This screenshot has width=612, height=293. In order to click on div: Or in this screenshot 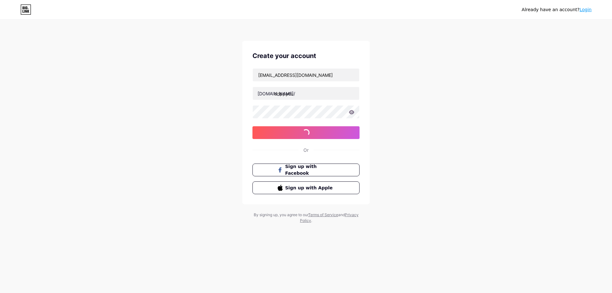, I will do `click(306, 150)`.